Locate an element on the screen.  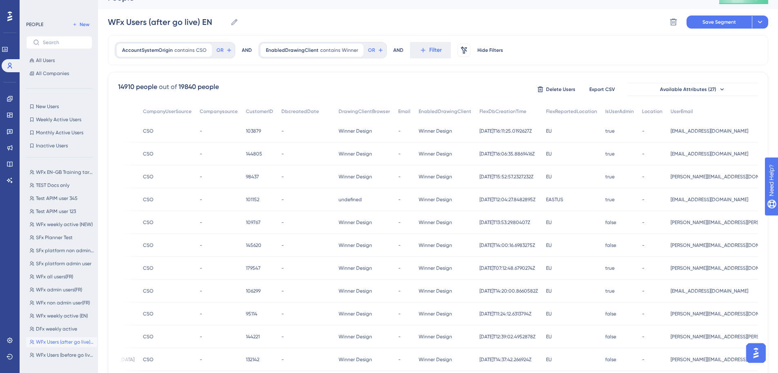
button: Hide Filters is located at coordinates (490, 50).